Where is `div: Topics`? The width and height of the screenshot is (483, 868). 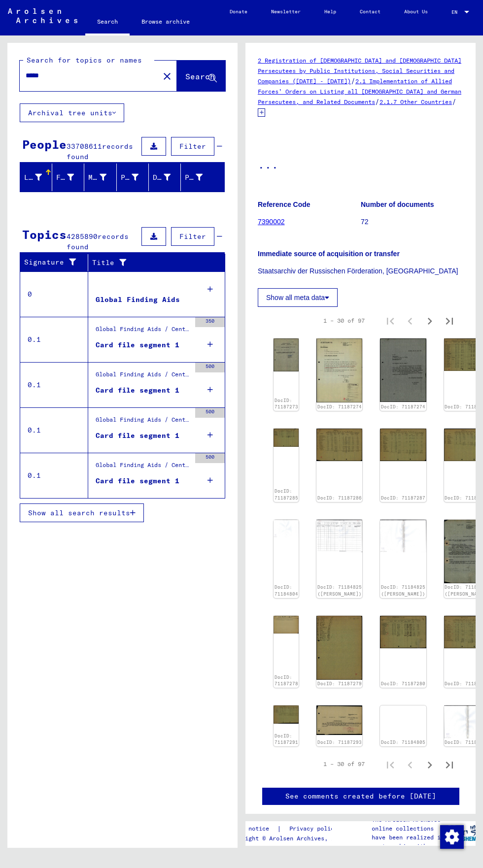
div: Topics is located at coordinates (45, 235).